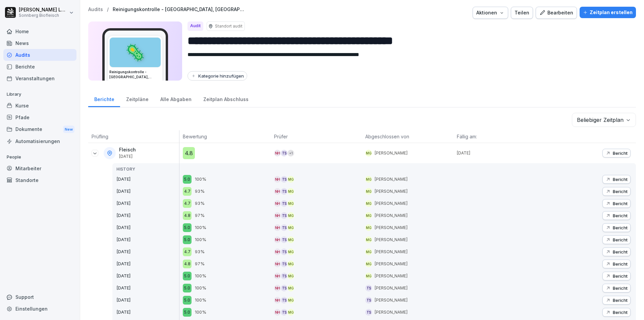  What do you see at coordinates (40, 180) in the screenshot?
I see `a: Standorte` at bounding box center [40, 180].